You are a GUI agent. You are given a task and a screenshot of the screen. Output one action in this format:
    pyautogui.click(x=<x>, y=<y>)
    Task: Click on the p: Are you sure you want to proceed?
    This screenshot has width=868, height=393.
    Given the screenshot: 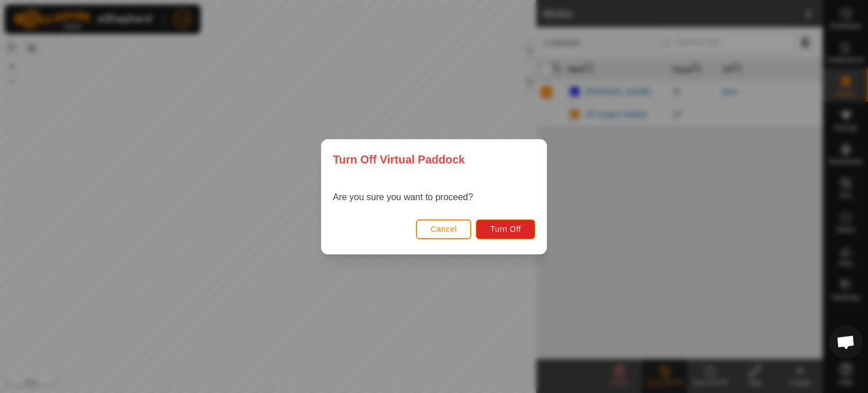 What is the action you would take?
    pyautogui.click(x=403, y=197)
    